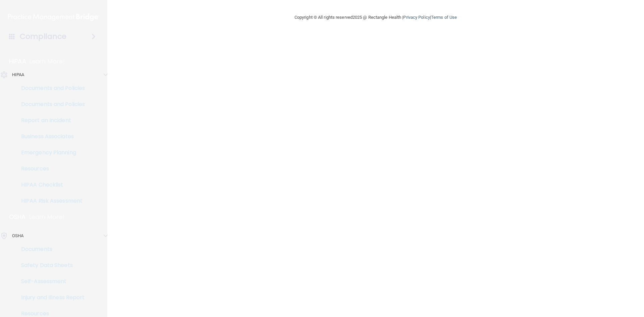 This screenshot has width=644, height=317. Describe the element at coordinates (50, 266) in the screenshot. I see `p: Safety Data Sheets` at that location.